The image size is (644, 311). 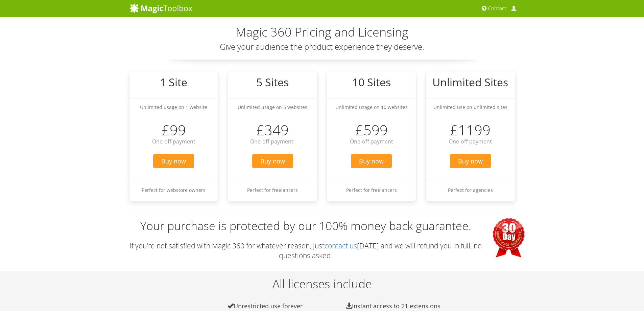 What do you see at coordinates (272, 82) in the screenshot?
I see `big: 5 Sites` at bounding box center [272, 82].